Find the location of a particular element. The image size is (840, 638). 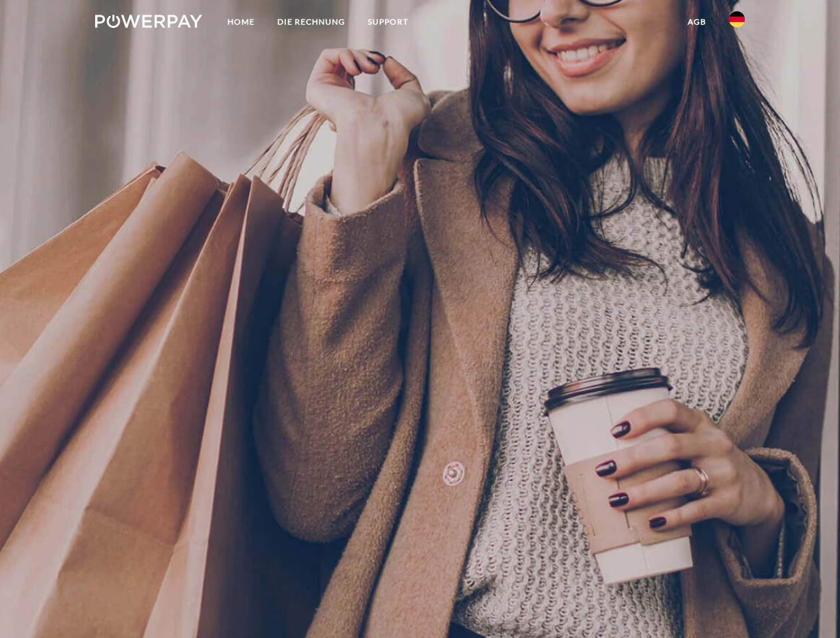

a: Home is located at coordinates (241, 22).